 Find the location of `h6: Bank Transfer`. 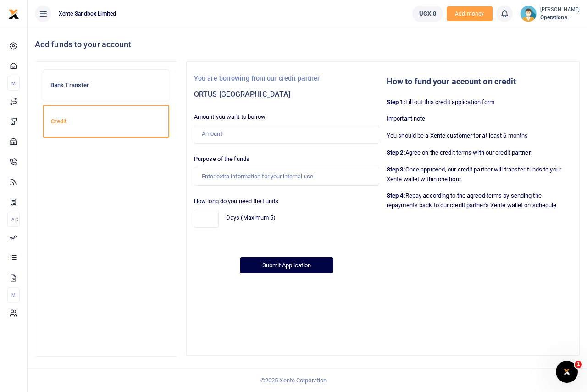

h6: Bank Transfer is located at coordinates (106, 85).